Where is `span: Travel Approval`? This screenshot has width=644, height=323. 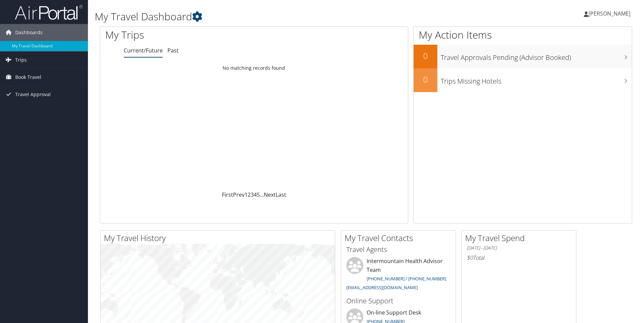
span: Travel Approval is located at coordinates (33, 94).